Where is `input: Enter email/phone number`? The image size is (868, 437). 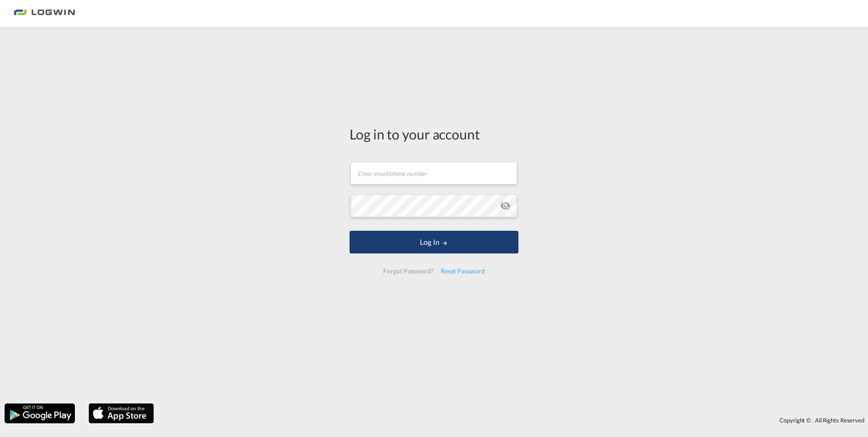 input: Enter email/phone number is located at coordinates (434, 173).